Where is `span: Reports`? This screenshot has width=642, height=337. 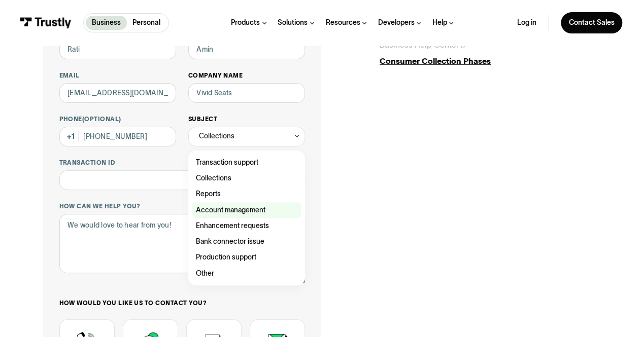 span: Reports is located at coordinates (208, 194).